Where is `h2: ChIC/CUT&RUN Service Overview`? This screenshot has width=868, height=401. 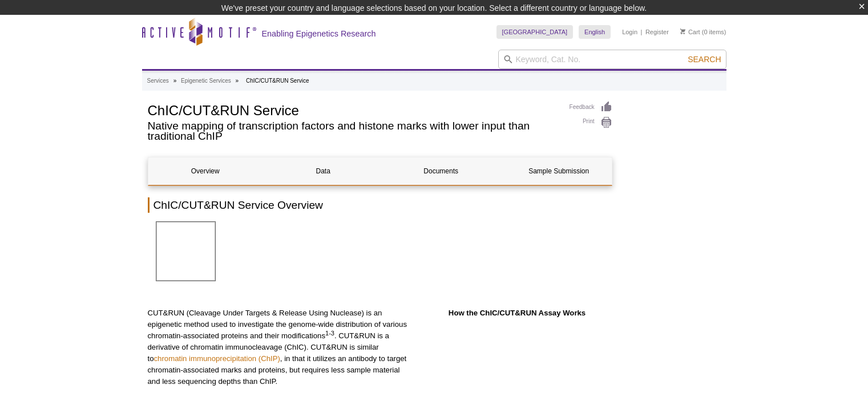 h2: ChIC/CUT&RUN Service Overview is located at coordinates (380, 205).